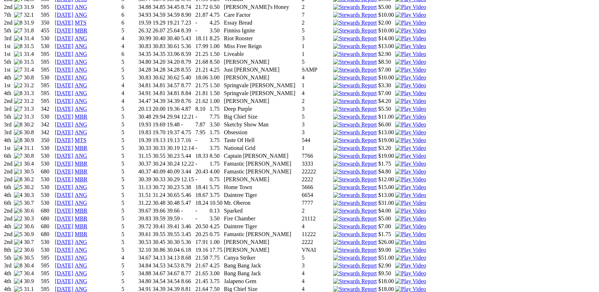 The height and width of the screenshot is (292, 599). I want to click on td: 0.50, so click(216, 7).